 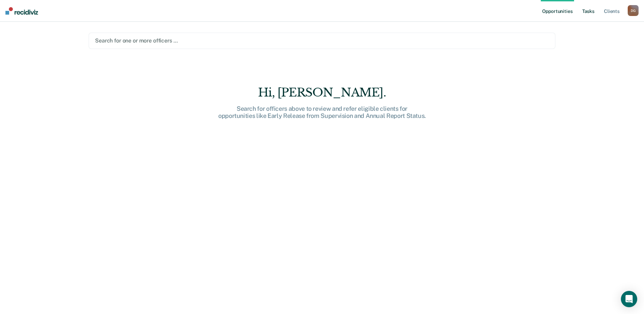 I want to click on img: Recidiviz, so click(x=22, y=11).